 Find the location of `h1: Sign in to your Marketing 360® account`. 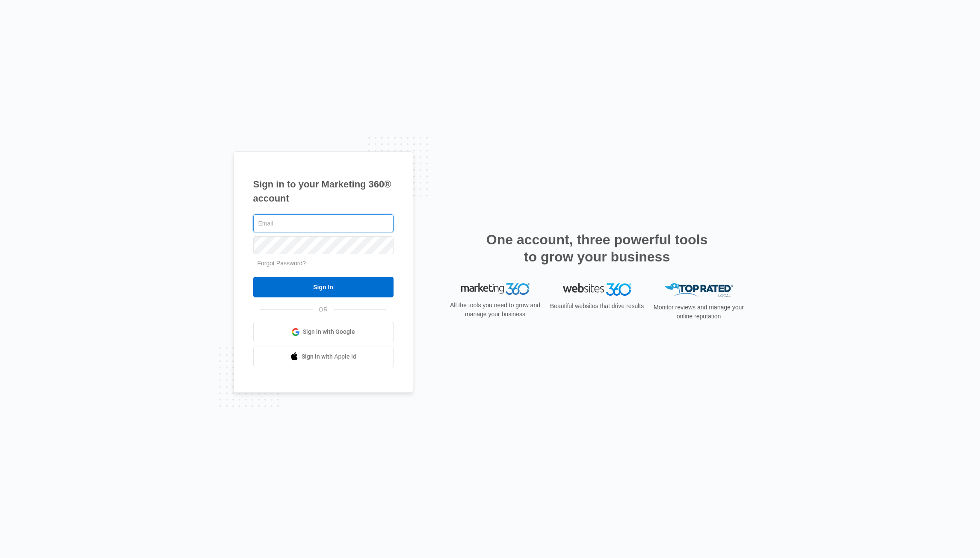

h1: Sign in to your Marketing 360® account is located at coordinates (323, 191).